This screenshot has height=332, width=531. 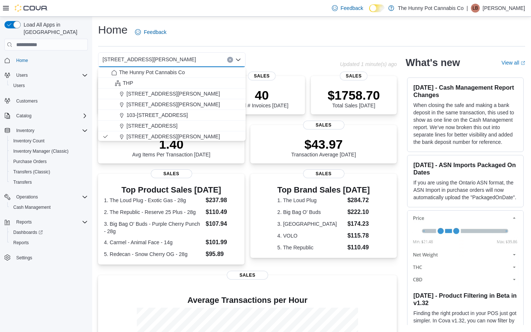 What do you see at coordinates (172, 72) in the screenshot?
I see `button: The Hunny Pot Cannabis Co` at bounding box center [172, 72].